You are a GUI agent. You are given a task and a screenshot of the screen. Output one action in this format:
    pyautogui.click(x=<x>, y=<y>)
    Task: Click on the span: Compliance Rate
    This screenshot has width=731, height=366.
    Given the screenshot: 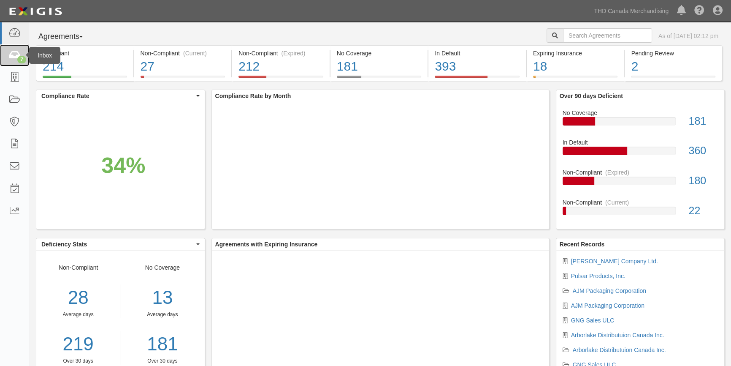 What is the action you would take?
    pyautogui.click(x=118, y=96)
    